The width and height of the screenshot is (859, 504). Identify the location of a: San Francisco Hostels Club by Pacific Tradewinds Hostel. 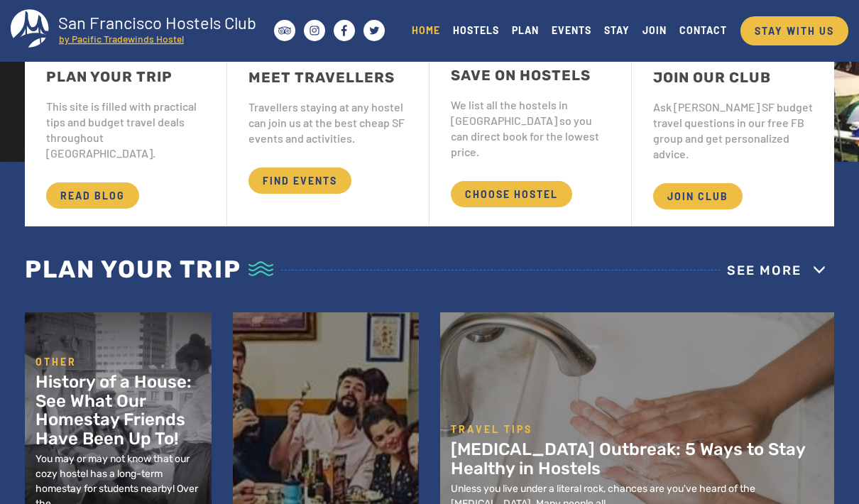
(140, 30).